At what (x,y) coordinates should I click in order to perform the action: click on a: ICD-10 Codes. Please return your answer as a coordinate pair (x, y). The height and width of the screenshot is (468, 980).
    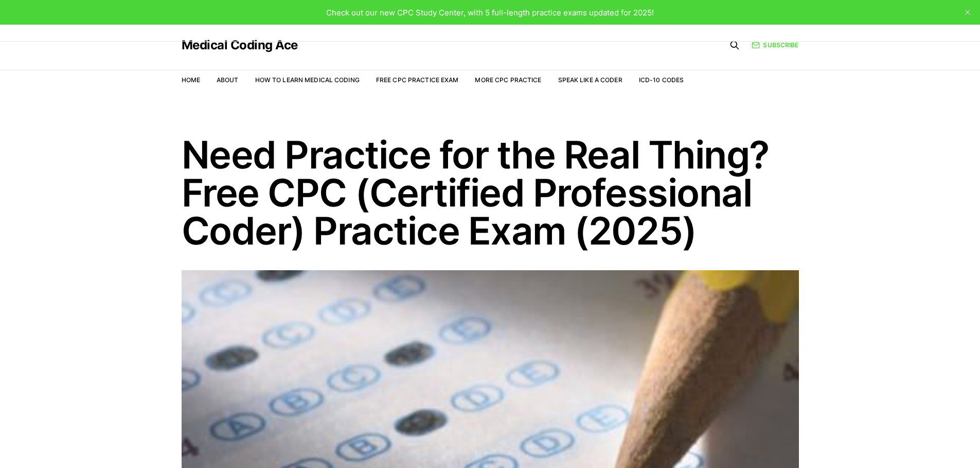
    Looking at the image, I should click on (661, 80).